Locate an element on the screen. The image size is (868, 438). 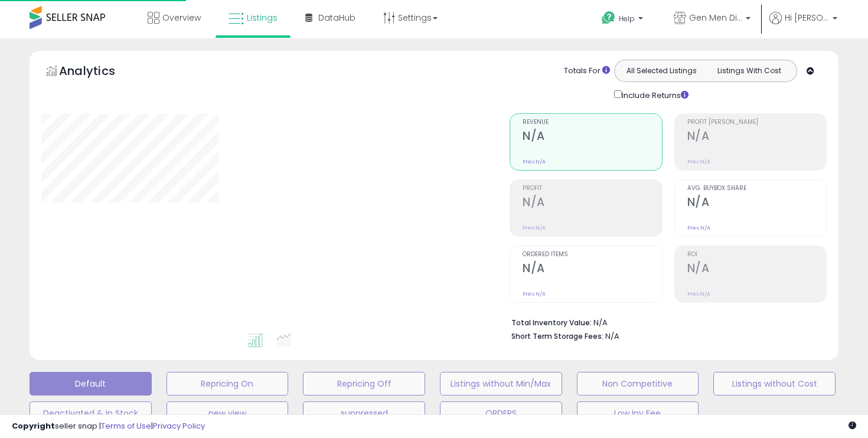
span: Listings is located at coordinates (262, 18).